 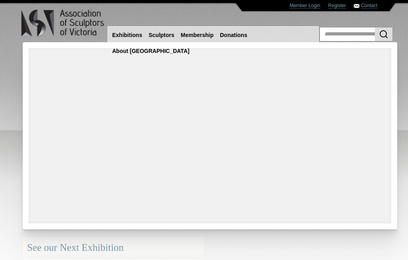 I want to click on a: Membership, so click(x=197, y=35).